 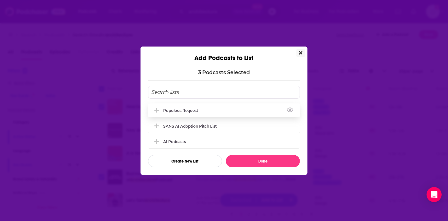 I want to click on button: Create New List, so click(x=185, y=161).